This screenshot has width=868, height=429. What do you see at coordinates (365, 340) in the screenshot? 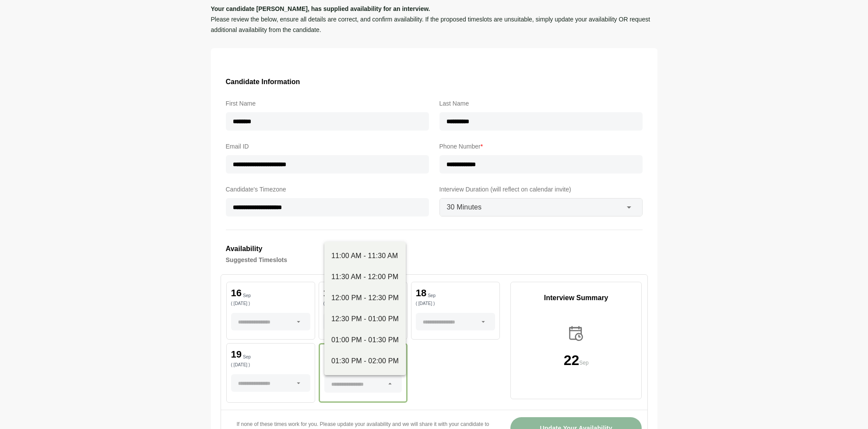
I see `div: 01:00 PM - 01:30 PM` at bounding box center [365, 340].